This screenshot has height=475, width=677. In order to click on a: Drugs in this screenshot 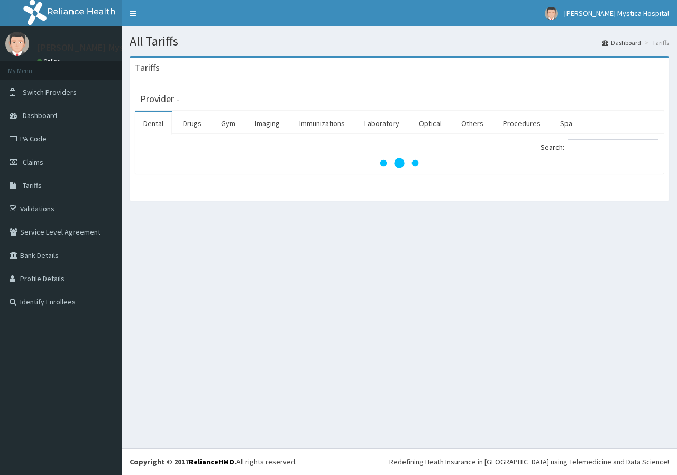, I will do `click(192, 123)`.